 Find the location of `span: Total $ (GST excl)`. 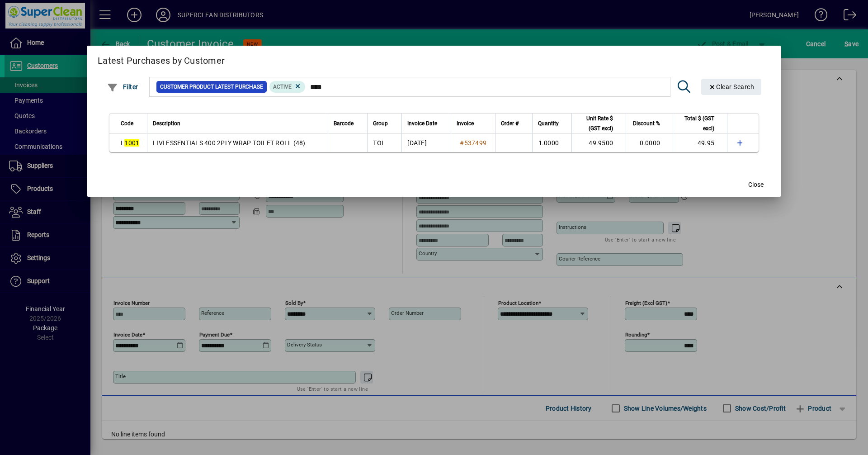

span: Total $ (GST excl) is located at coordinates (696, 124).